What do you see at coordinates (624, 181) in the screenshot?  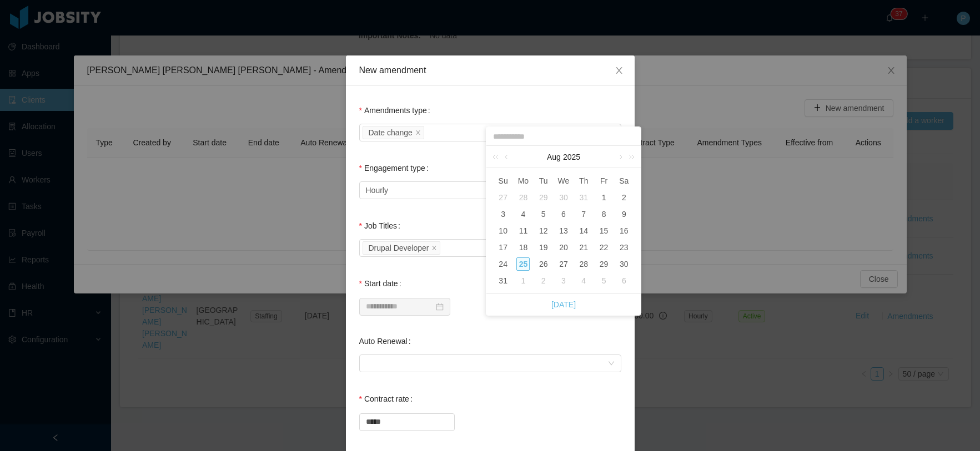 I see `th: Sat` at bounding box center [624, 181].